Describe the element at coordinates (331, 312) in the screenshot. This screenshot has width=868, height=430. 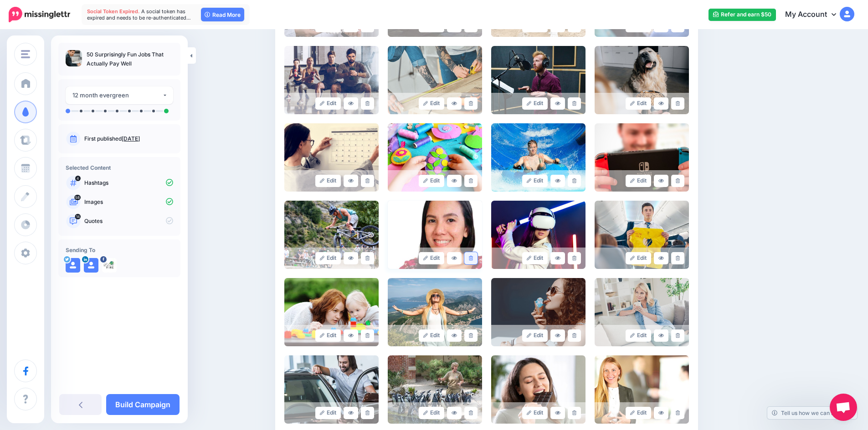
I see `img: fedaec605eb0d4ade759046a38653a9f_large.jpg` at that location.